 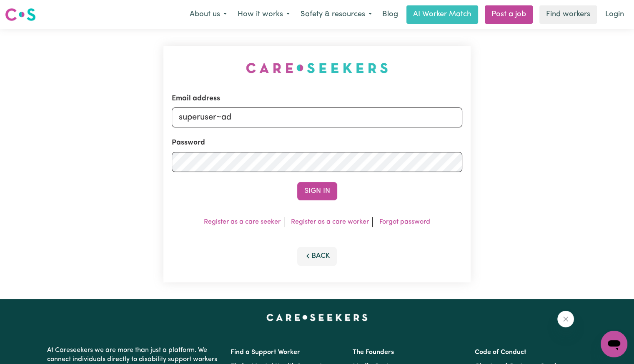 I want to click on a: Login, so click(x=615, y=14).